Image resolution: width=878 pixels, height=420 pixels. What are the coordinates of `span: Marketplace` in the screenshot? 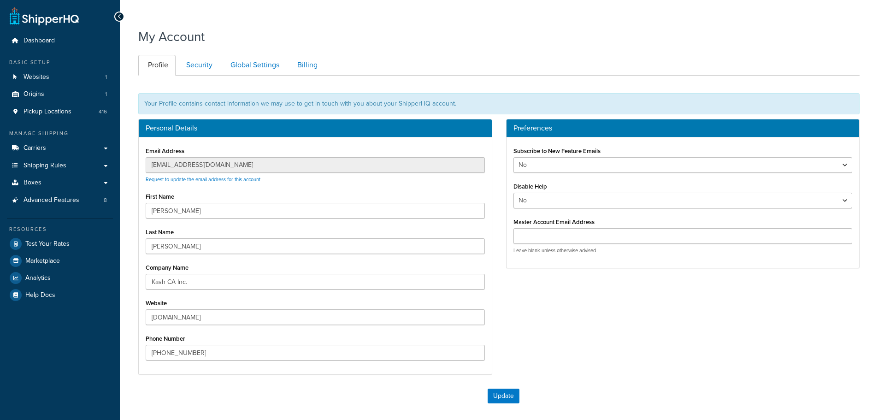 It's located at (42, 261).